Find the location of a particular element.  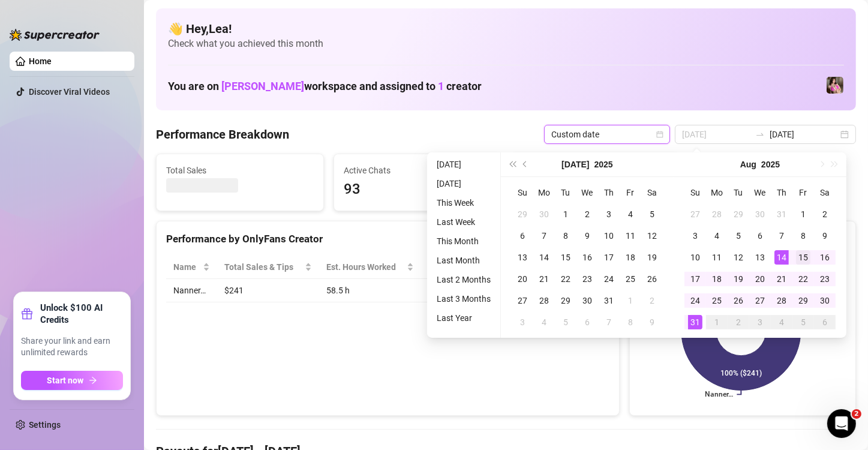

div: 12 is located at coordinates (652, 236).